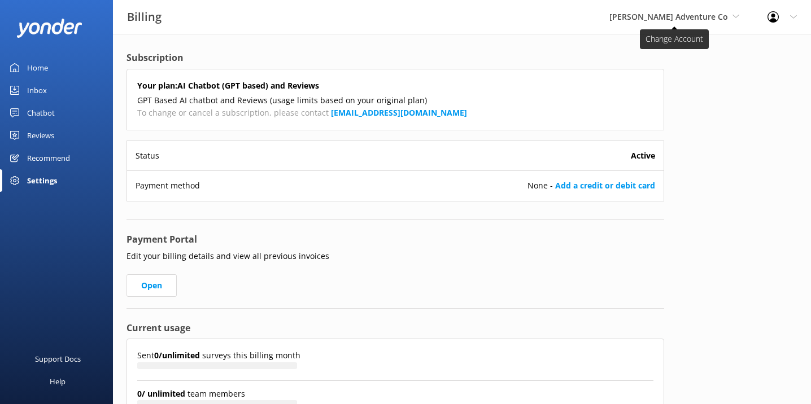 The height and width of the screenshot is (404, 811). Describe the element at coordinates (147, 156) in the screenshot. I see `p: Status` at that location.